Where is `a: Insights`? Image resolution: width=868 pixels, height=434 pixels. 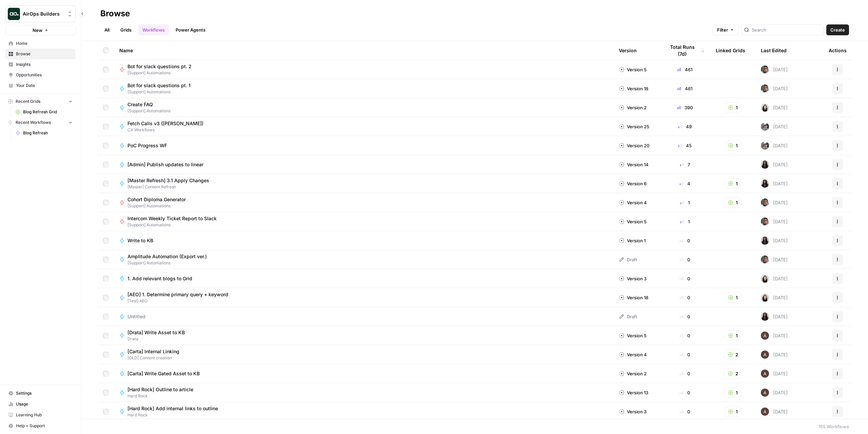 a: Insights is located at coordinates (40, 65).